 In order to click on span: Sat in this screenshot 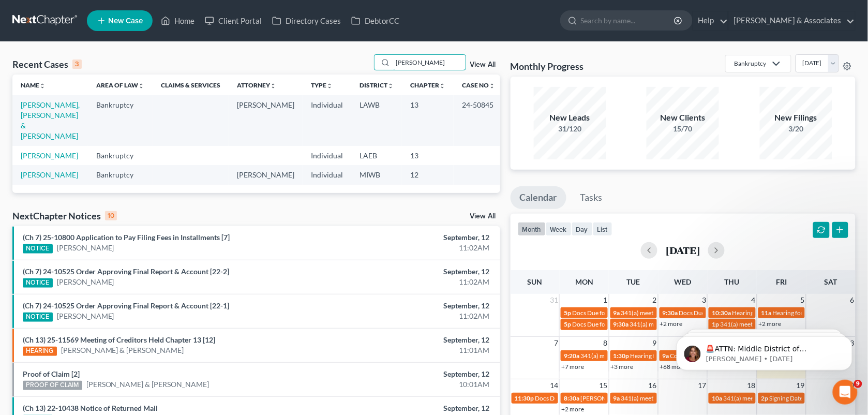, I will do `click(830, 282)`.